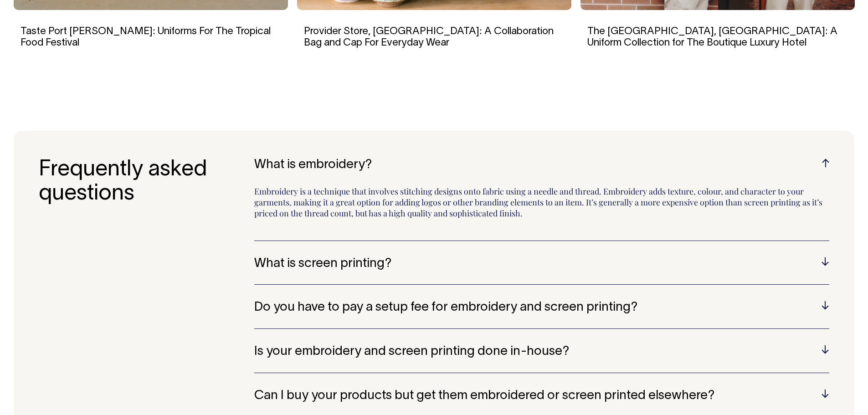  Describe the element at coordinates (541, 396) in the screenshot. I see `h5: Can I buy your products but get them embroidered or screen printed elsewhere?` at that location.